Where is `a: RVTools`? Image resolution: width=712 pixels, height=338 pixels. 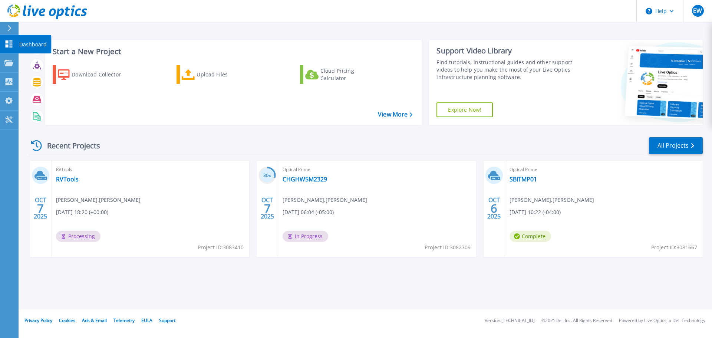 a: RVTools is located at coordinates (67, 179).